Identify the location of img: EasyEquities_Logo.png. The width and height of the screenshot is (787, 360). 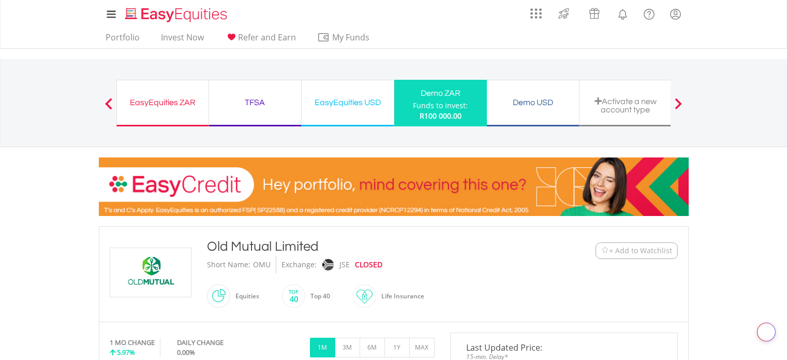
(177, 14).